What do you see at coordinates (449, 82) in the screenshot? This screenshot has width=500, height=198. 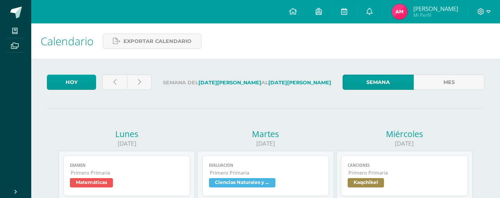 I see `a: Mes` at bounding box center [449, 82].